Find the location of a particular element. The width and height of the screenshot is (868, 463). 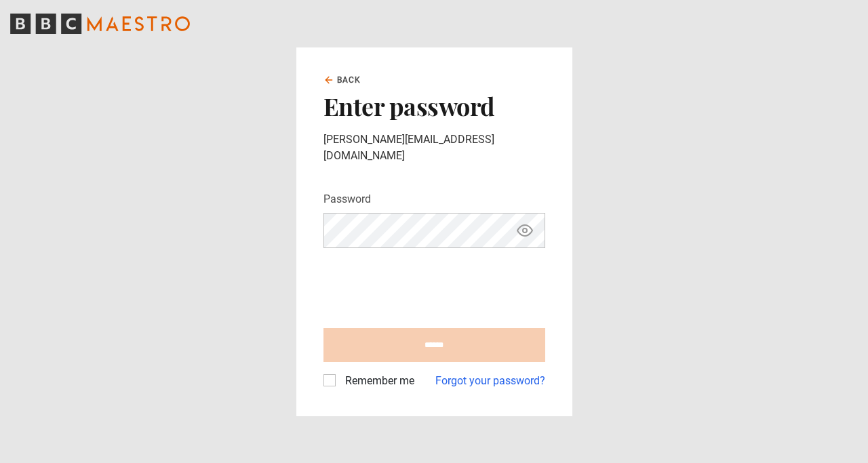

a: Forgot your password? is located at coordinates (491, 381).